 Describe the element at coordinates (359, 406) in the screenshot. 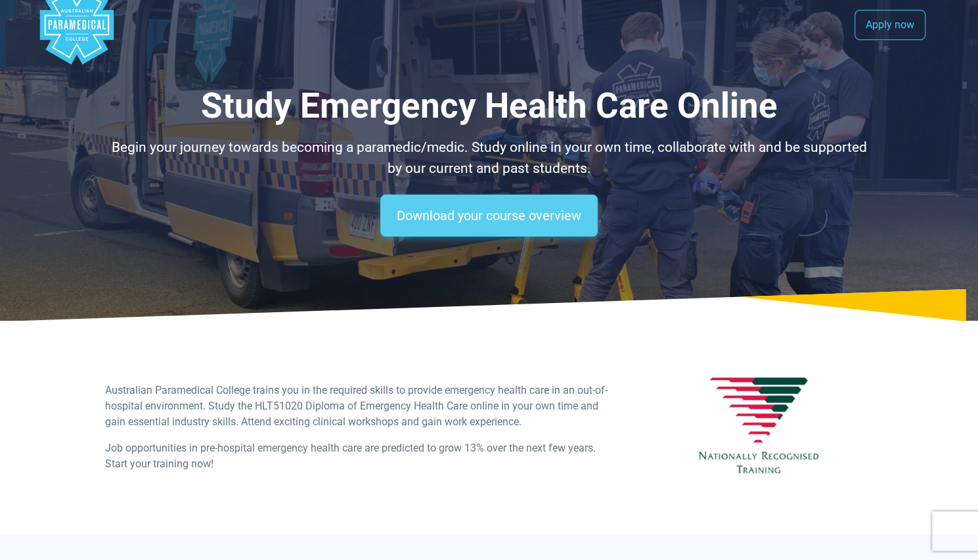

I see `p: Australian Paramedical College trains you in the required skills to provide emergency health care...` at that location.